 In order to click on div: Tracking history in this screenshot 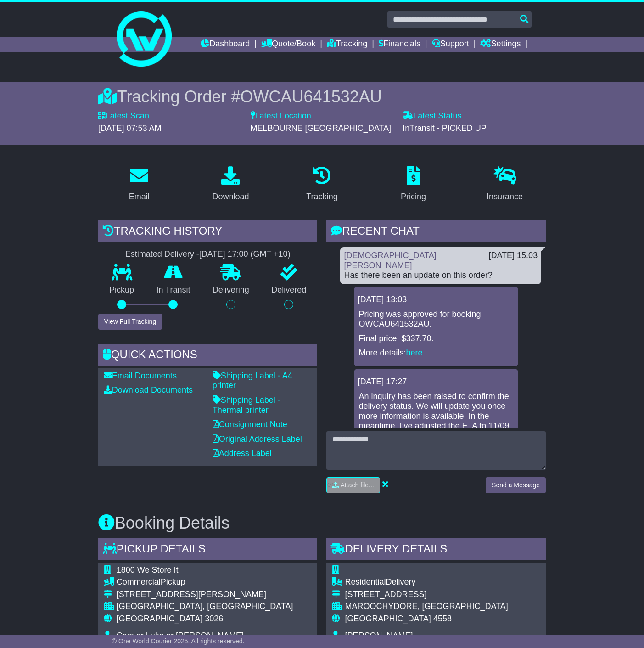, I will do `click(208, 232)`.